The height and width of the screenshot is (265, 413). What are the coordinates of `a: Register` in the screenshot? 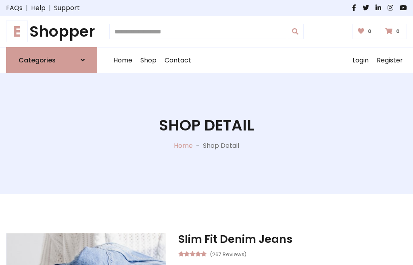 It's located at (389, 60).